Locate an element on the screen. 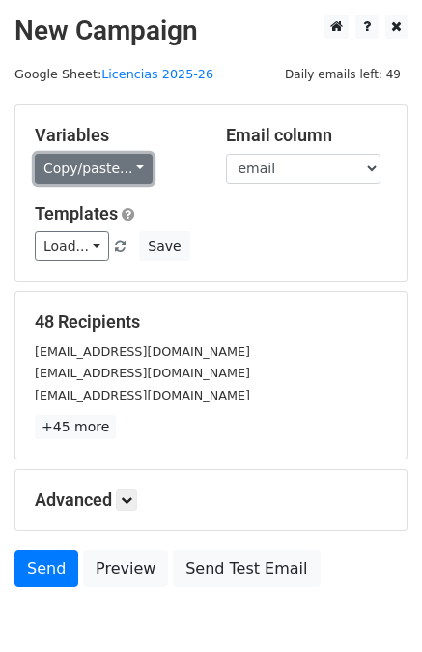 This screenshot has height=652, width=422. a: Daily emails left: 49 is located at coordinates (343, 73).